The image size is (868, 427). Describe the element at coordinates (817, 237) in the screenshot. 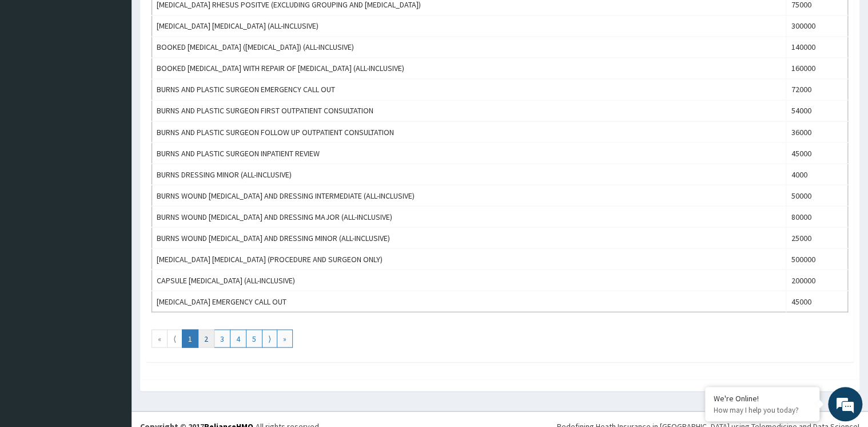

I see `td: 25000` at that location.